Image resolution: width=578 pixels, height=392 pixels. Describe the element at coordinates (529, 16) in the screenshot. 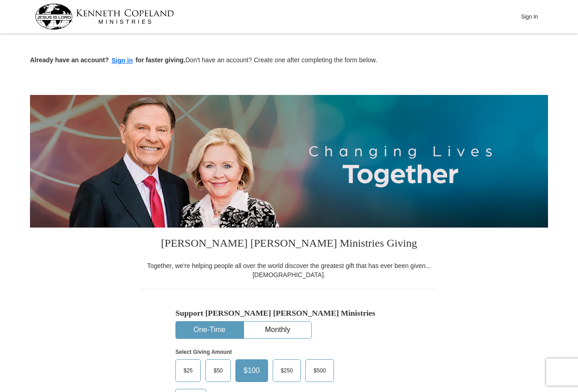

I see `button: Sign In` at that location.